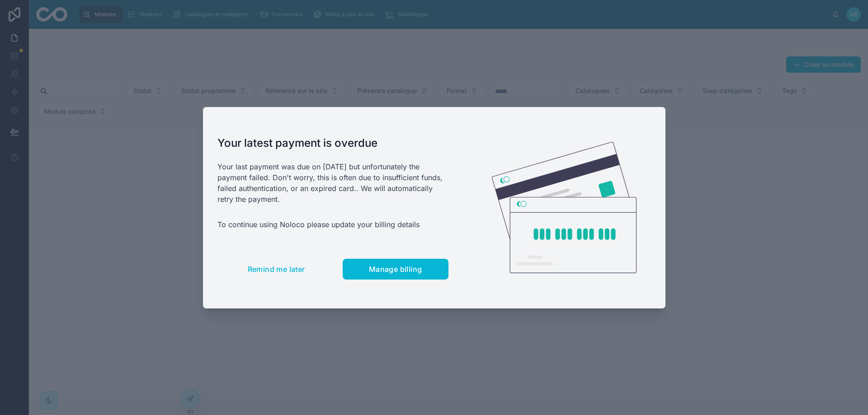 This screenshot has height=415, width=868. Describe the element at coordinates (395, 270) in the screenshot. I see `span: Manage billing` at that location.